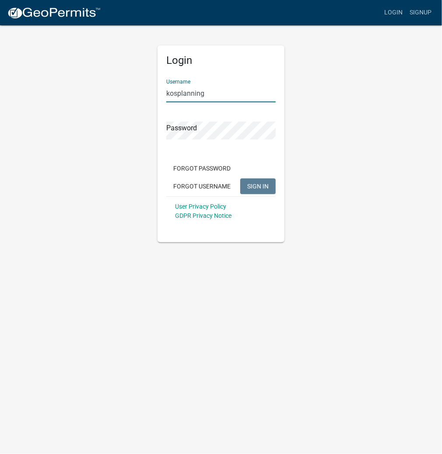  I want to click on a: User Privacy Policy, so click(200, 206).